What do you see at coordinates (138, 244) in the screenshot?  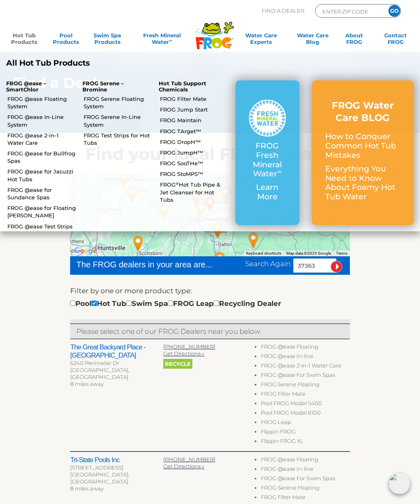 I see `div: Tri State Pools & Spas Inc - 62 miles away.` at bounding box center [138, 244].